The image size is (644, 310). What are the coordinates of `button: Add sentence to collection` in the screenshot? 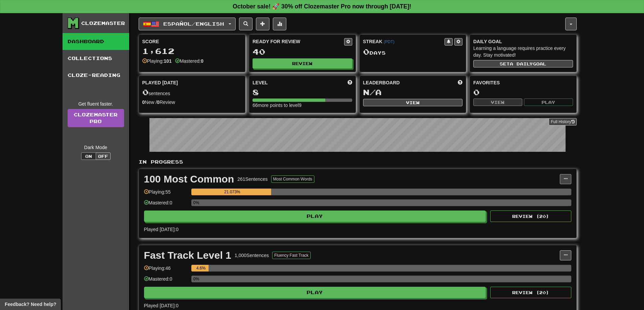 It's located at (263, 24).